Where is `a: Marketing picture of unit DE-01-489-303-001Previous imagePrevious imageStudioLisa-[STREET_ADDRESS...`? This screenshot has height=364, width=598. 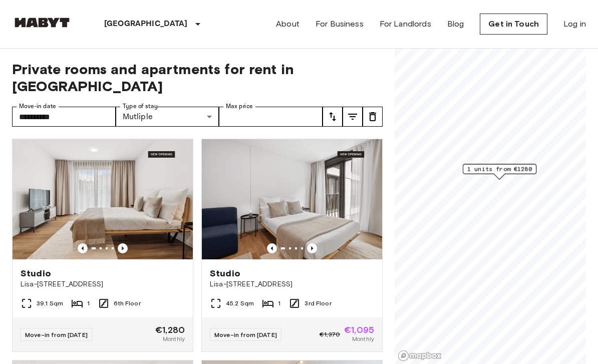
a: Marketing picture of unit DE-01-489-303-001Previous imagePrevious imageStudioLisa-[STREET_ADDRESS... is located at coordinates (292, 245).